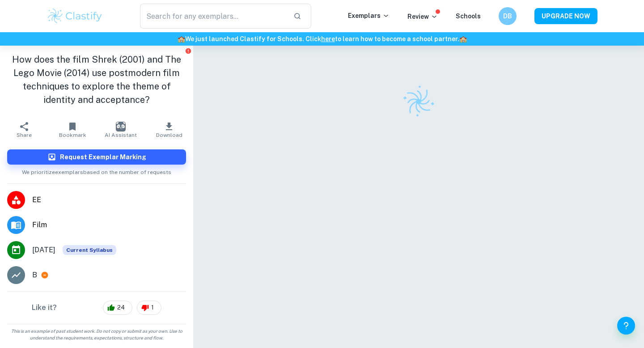 The height and width of the screenshot is (348, 644). Describe the element at coordinates (96, 171) in the screenshot. I see `span: We prioritize exemplars based on the number of requests` at that location.